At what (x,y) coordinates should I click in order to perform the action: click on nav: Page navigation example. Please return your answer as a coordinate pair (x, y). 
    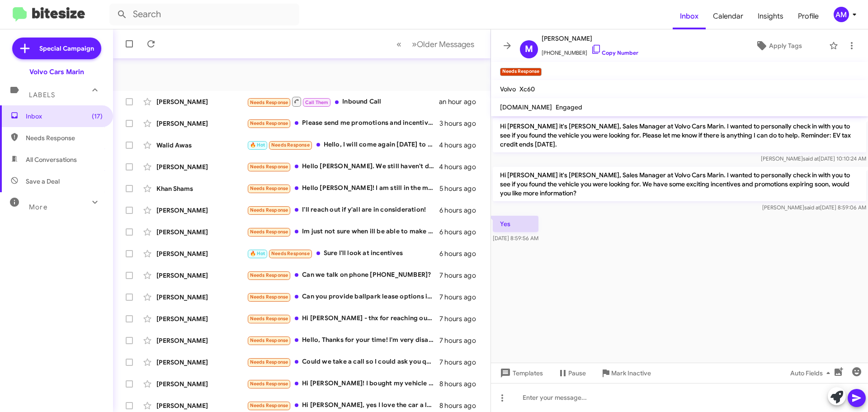
    Looking at the image, I should click on (435, 44).